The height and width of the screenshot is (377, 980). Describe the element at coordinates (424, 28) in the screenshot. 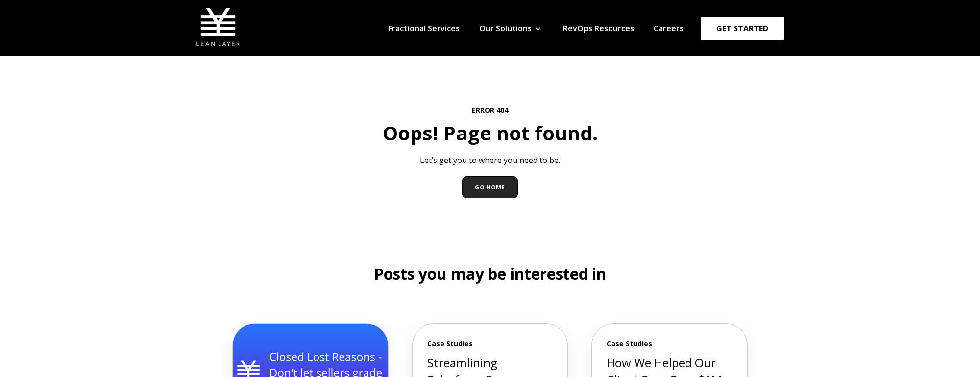

I see `a: Fractional Services` at that location.